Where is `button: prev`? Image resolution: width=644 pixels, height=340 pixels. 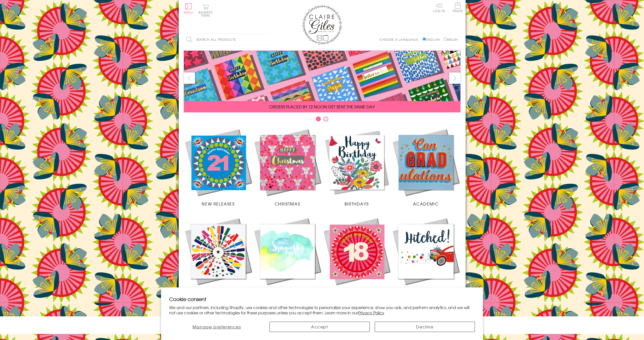
button: prev is located at coordinates (189, 78).